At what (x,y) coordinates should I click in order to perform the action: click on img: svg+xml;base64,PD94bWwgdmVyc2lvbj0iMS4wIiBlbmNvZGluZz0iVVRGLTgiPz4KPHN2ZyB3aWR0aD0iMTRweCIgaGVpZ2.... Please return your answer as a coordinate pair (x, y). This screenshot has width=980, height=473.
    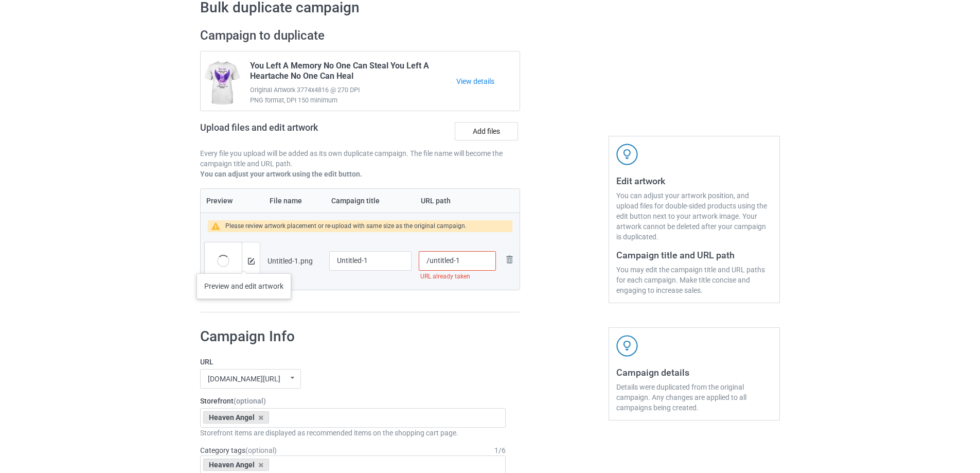
    Looking at the image, I should click on (252, 261).